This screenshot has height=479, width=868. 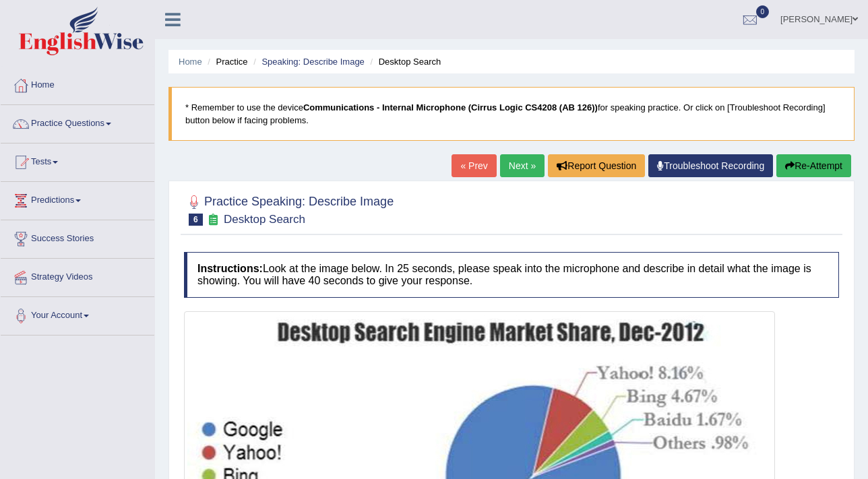 I want to click on span: 0, so click(x=762, y=12).